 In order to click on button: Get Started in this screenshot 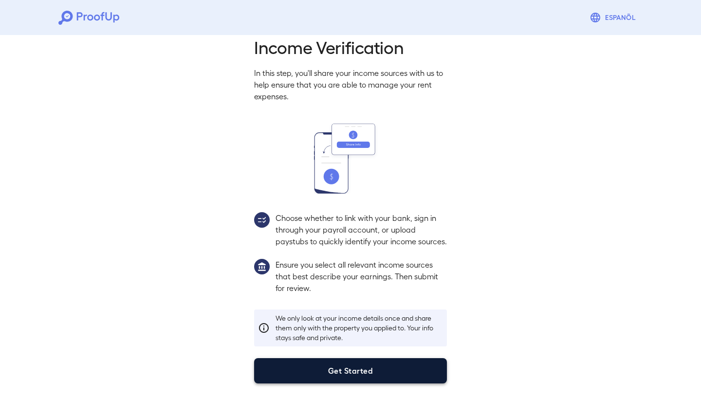, I will do `click(350, 371)`.